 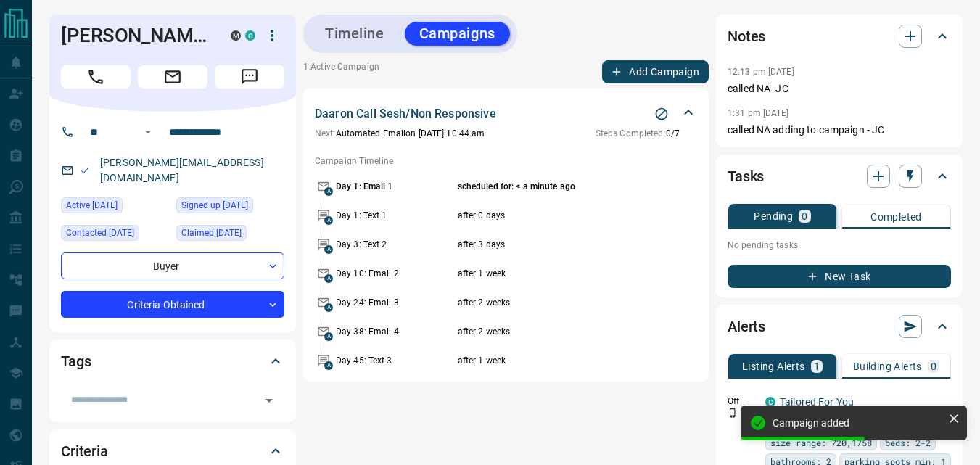 What do you see at coordinates (817, 401) in the screenshot?
I see `a: Tailored For You` at bounding box center [817, 401].